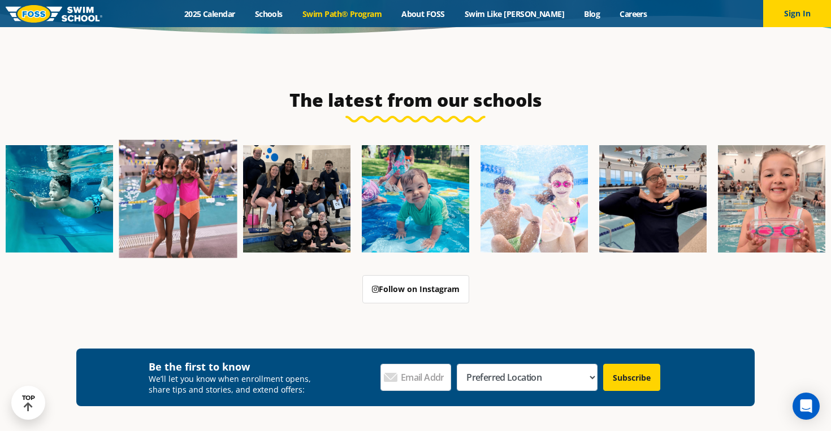 This screenshot has width=831, height=431. I want to click on input: Email Address, so click(416, 378).